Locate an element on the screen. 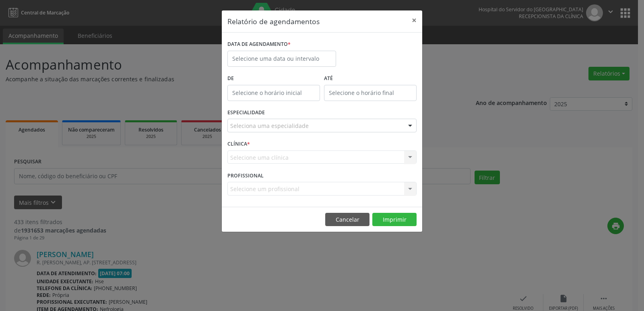 The width and height of the screenshot is (644, 311). input: Selecione o horário inicial is located at coordinates (274, 93).